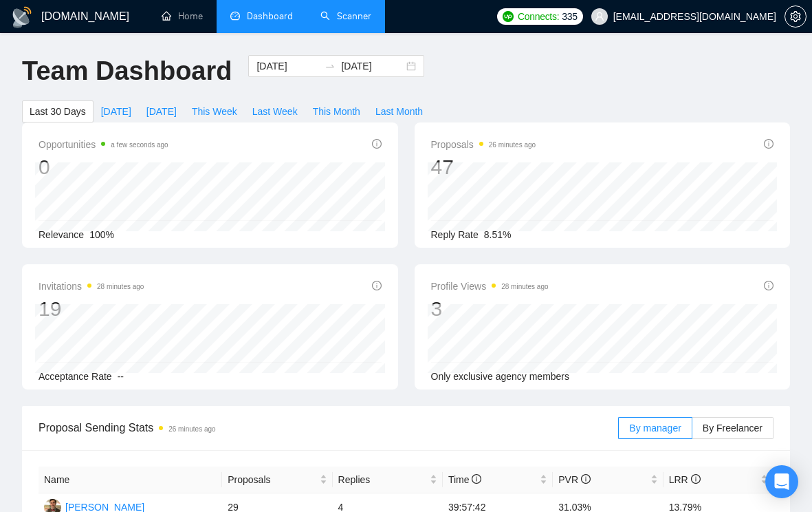 This screenshot has width=812, height=512. Describe the element at coordinates (126, 71) in the screenshot. I see `h1: Team Dashboard` at that location.